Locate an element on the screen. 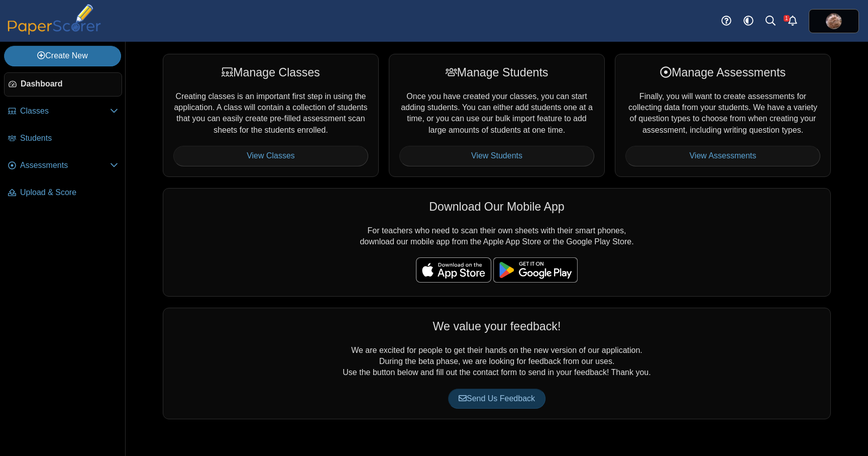  img: apple-store-badge.svg is located at coordinates (453, 270).